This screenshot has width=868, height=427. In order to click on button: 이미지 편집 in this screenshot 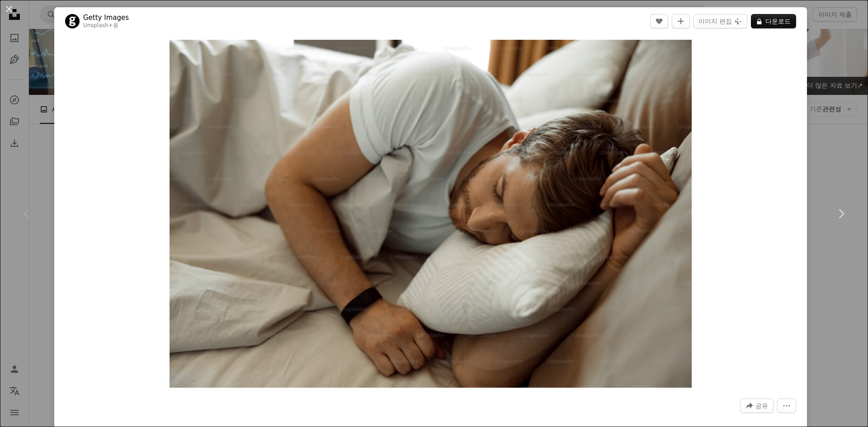, I will do `click(720, 21)`.